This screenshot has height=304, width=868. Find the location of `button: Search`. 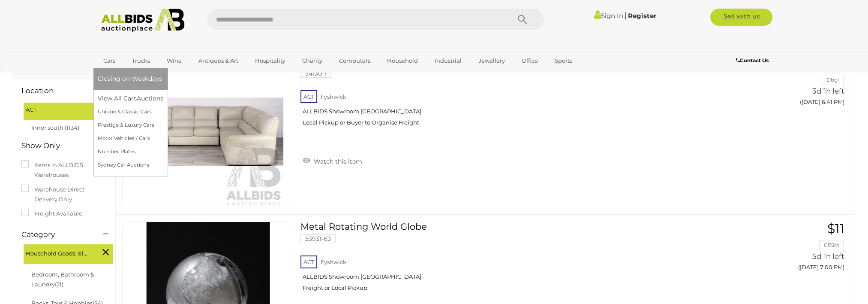

button: Search is located at coordinates (523, 19).